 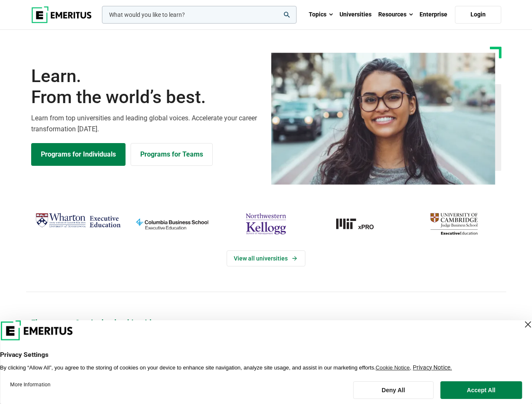 I want to click on a: MIT-xPRO, so click(x=360, y=224).